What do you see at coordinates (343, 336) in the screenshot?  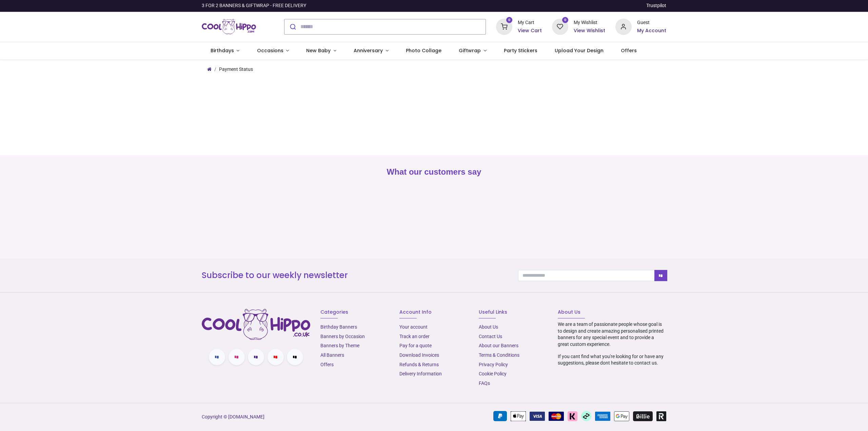 I see `a: Banners by Occasion` at bounding box center [343, 336].